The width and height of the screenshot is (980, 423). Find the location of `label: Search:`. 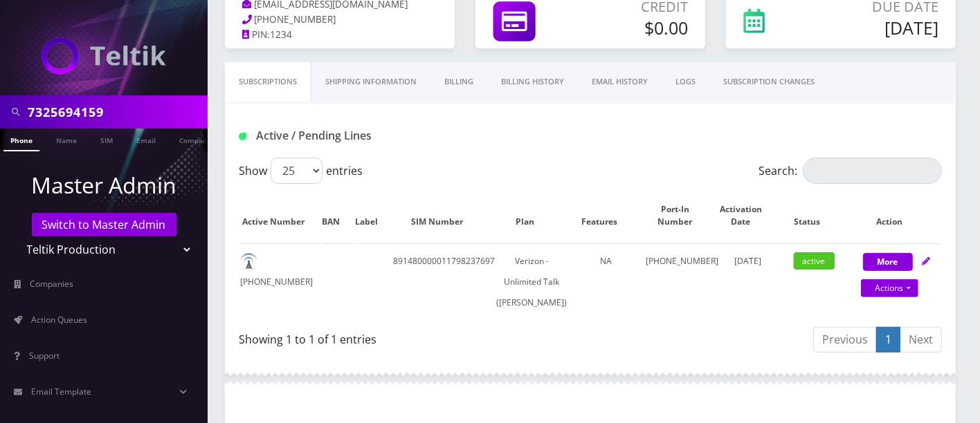

label: Search: is located at coordinates (849, 171).